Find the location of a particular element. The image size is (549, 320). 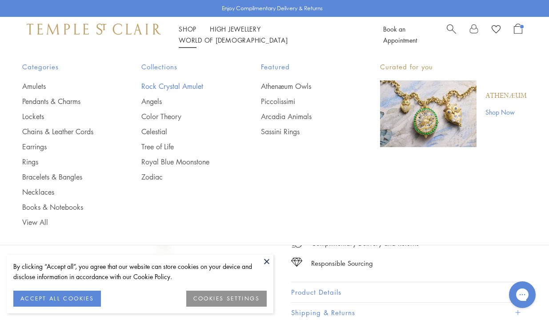

a: Amulets is located at coordinates (64, 86).